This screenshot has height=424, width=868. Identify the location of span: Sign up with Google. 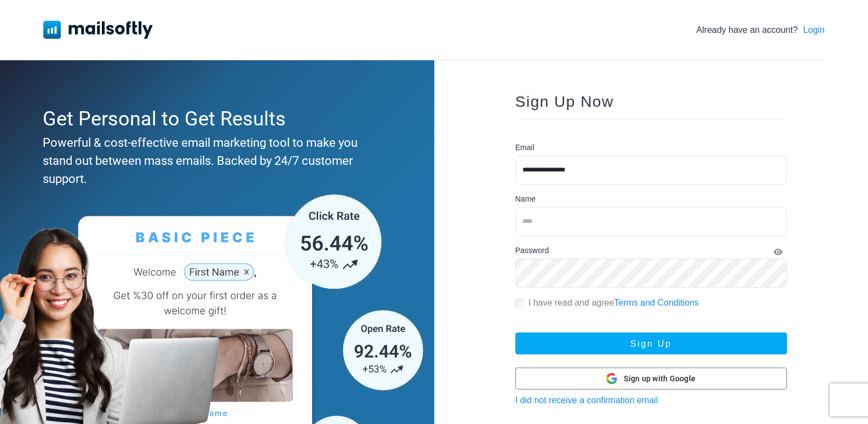
(660, 379).